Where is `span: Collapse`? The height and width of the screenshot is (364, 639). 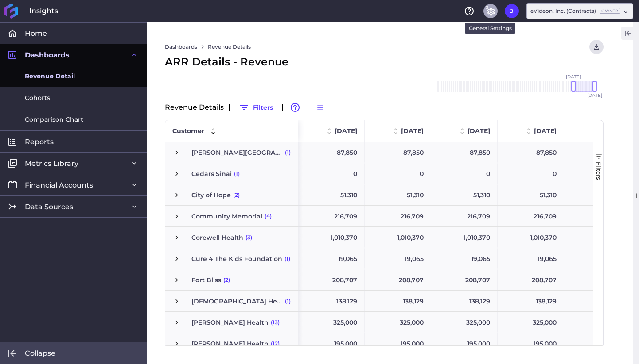 span: Collapse is located at coordinates (40, 353).